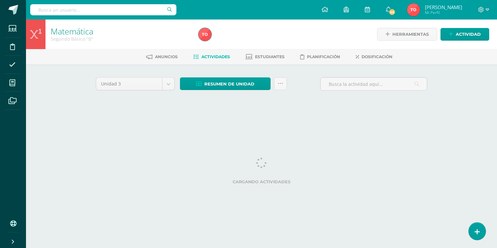 The image size is (497, 248). What do you see at coordinates (72, 31) in the screenshot?
I see `a: Matemática` at bounding box center [72, 31].